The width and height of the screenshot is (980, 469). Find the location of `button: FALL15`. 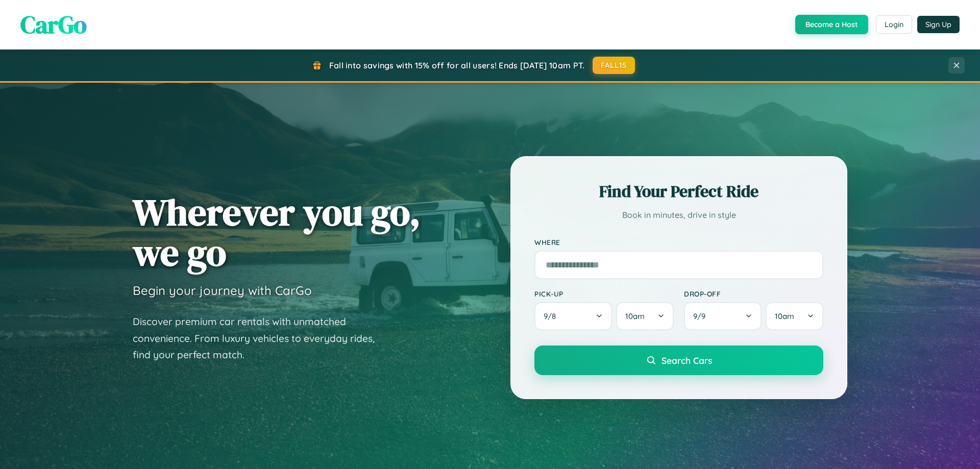

button: FALL15 is located at coordinates (614, 66).